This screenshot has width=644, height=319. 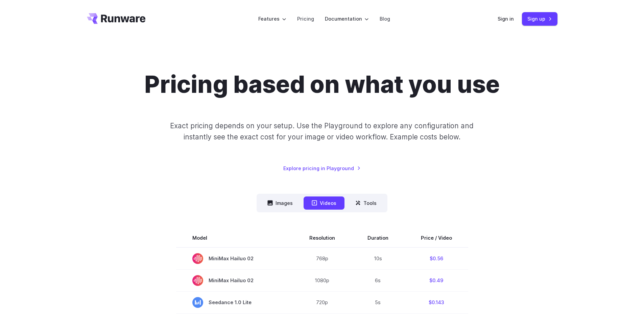 What do you see at coordinates (235, 238) in the screenshot?
I see `th: Model` at bounding box center [235, 238].